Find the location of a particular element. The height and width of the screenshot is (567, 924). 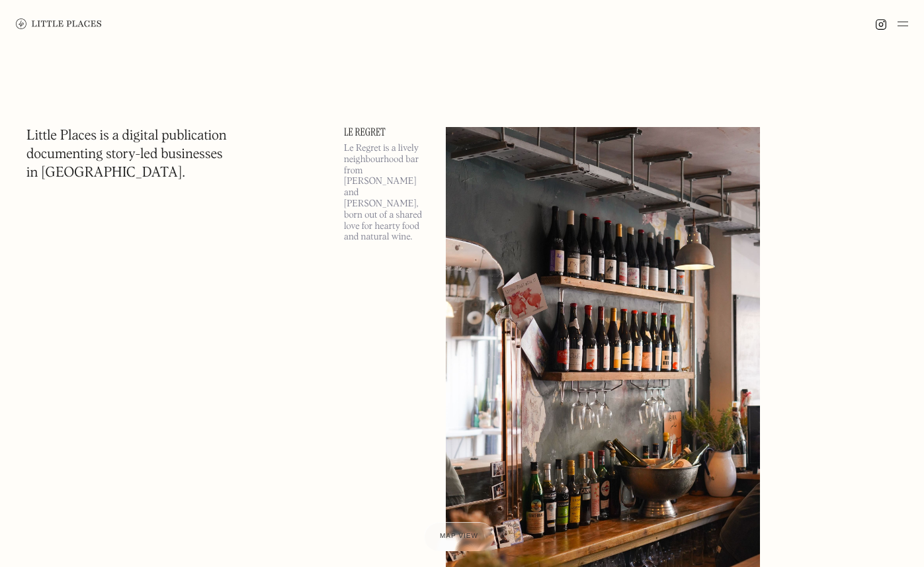

a: Map view is located at coordinates (459, 537).